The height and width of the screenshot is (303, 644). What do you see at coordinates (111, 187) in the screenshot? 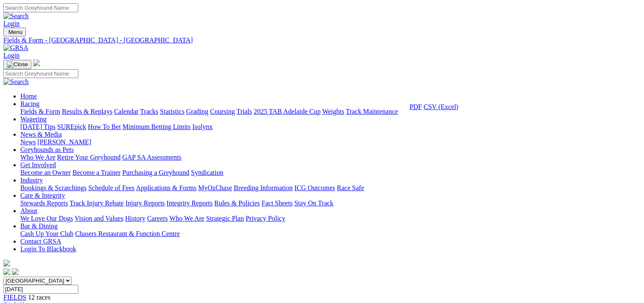
I see `a: Schedule of Fees` at bounding box center [111, 187].